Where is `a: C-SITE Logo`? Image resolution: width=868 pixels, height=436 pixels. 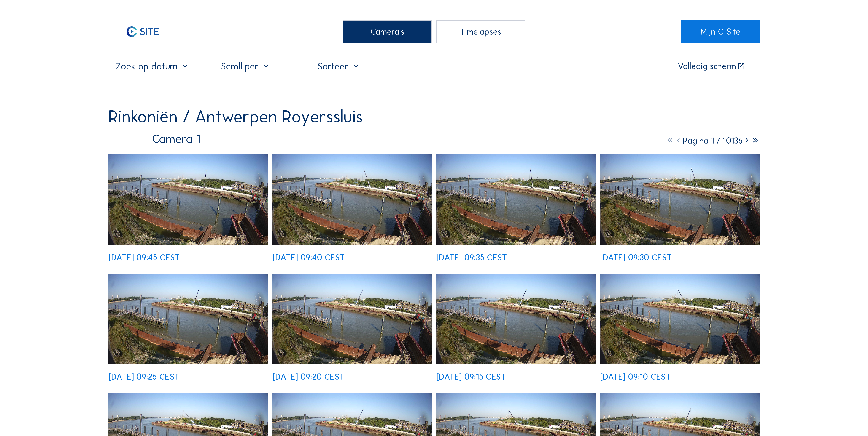
a: C-SITE Logo is located at coordinates (147, 32).